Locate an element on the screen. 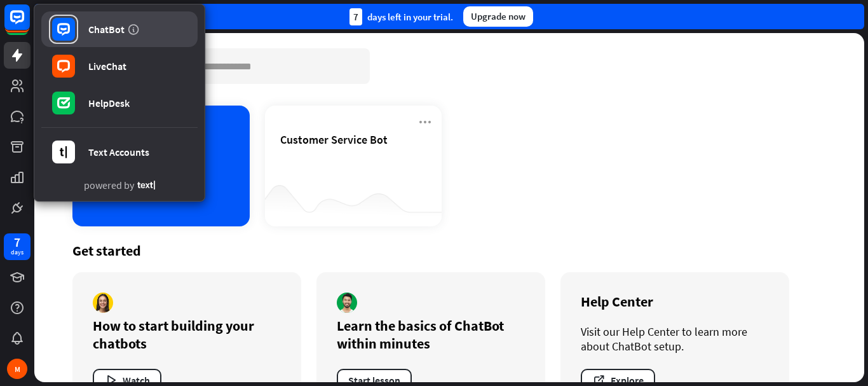 The width and height of the screenshot is (868, 386). div: Visit our Help Center to learn more about ChatBot setup. is located at coordinates (675, 339).